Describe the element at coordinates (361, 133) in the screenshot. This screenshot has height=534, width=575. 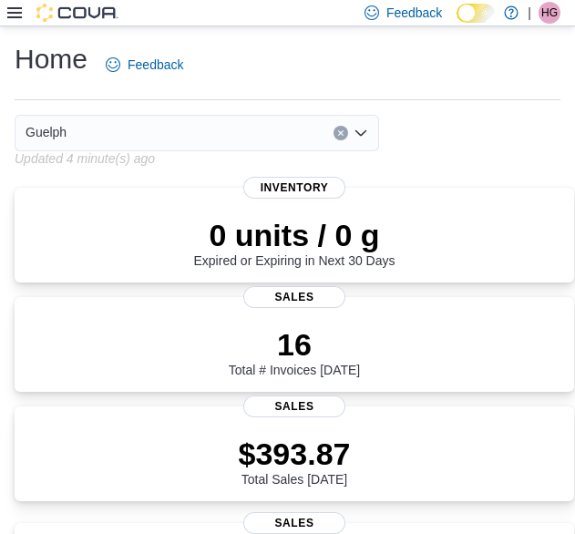
I see `button: Open list of options` at that location.